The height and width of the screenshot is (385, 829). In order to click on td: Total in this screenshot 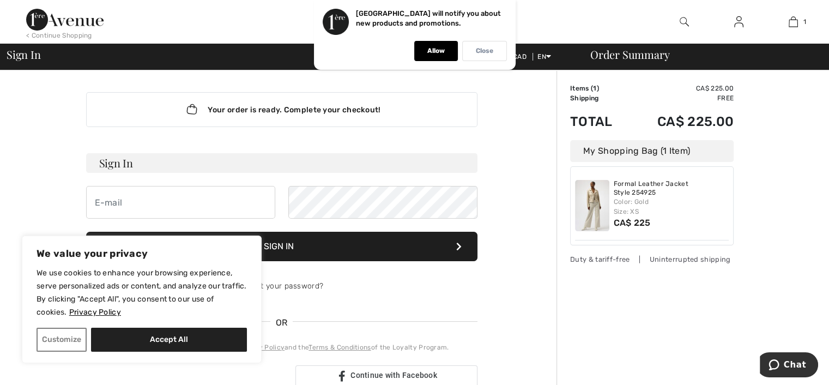, I will do `click(599, 122)`.